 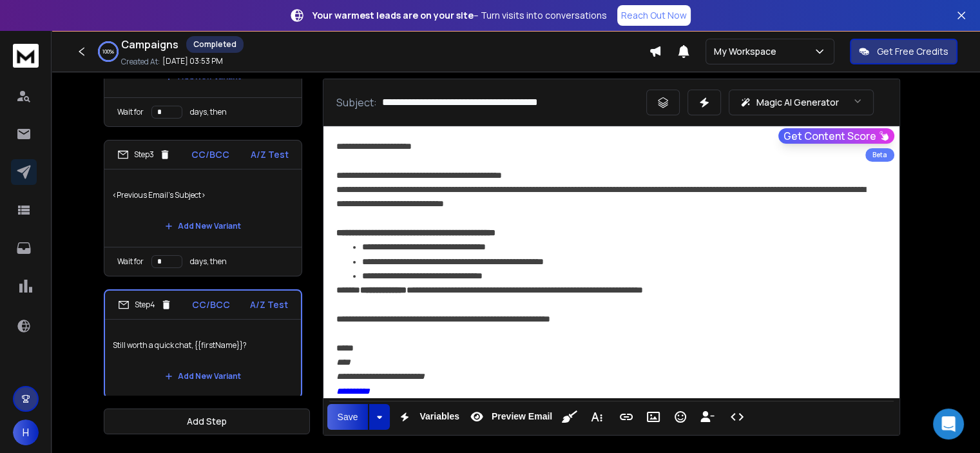 What do you see at coordinates (207, 422) in the screenshot?
I see `button: Add Step` at bounding box center [207, 422].